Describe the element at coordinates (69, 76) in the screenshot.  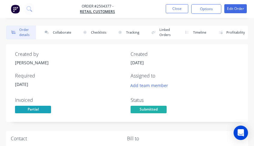
I see `div: Required` at that location.